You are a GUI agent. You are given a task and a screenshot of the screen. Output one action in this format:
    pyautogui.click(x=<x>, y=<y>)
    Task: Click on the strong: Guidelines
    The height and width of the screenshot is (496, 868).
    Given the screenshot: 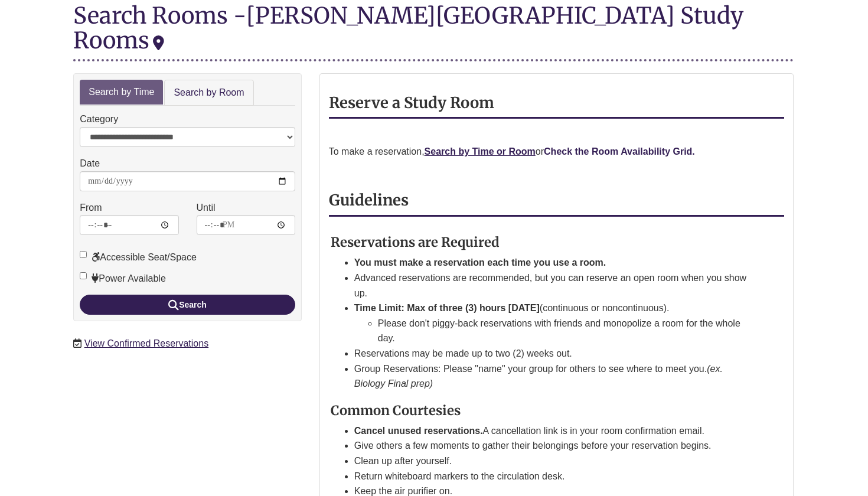 What is the action you would take?
    pyautogui.click(x=368, y=200)
    